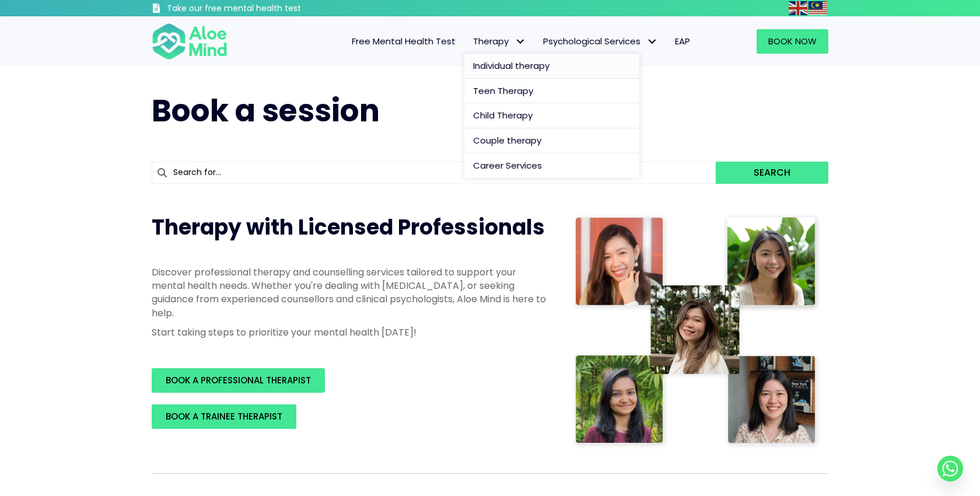  I want to click on span: BOOK A PROFESSIONAL THERAPIST, so click(238, 380).